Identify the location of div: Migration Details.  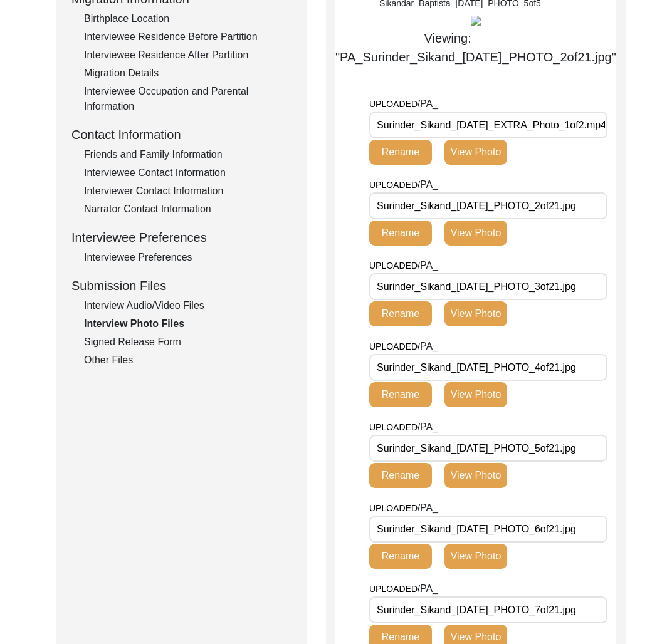
(188, 73).